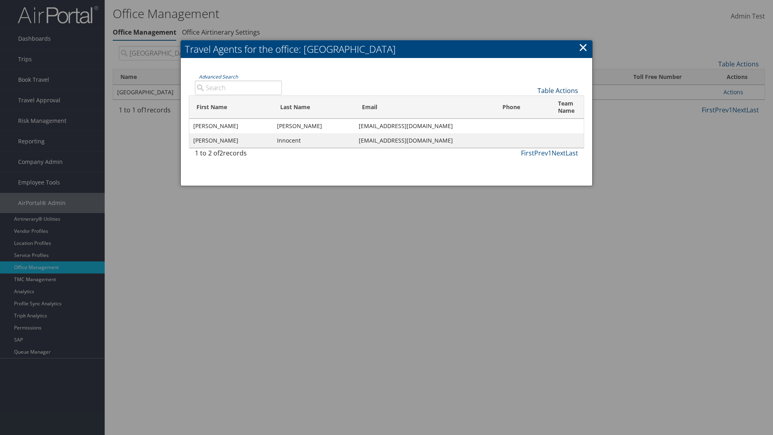 The width and height of the screenshot is (773, 435). I want to click on span: 2, so click(221, 153).